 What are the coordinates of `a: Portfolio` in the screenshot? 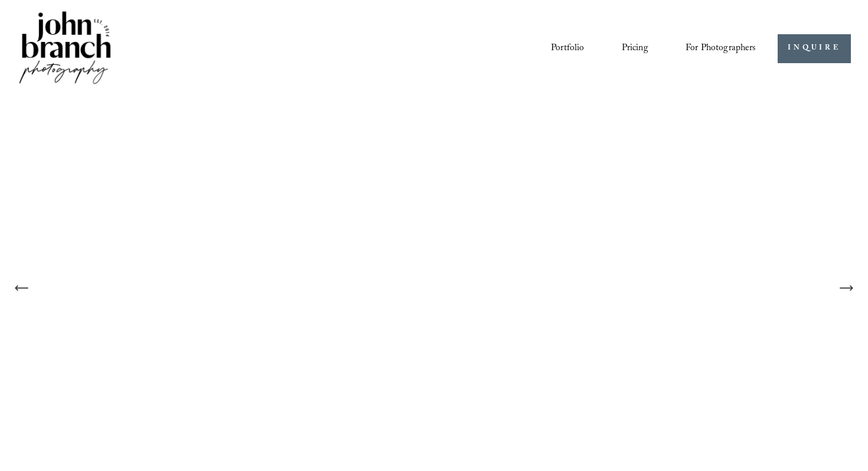 It's located at (567, 48).